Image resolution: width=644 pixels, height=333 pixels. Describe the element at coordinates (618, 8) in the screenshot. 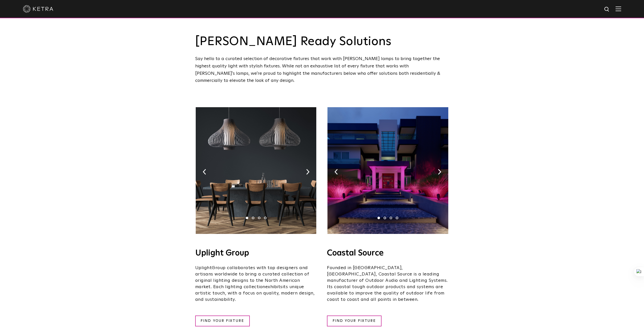

I see `img: Hamburger%20Nav.svg` at that location.